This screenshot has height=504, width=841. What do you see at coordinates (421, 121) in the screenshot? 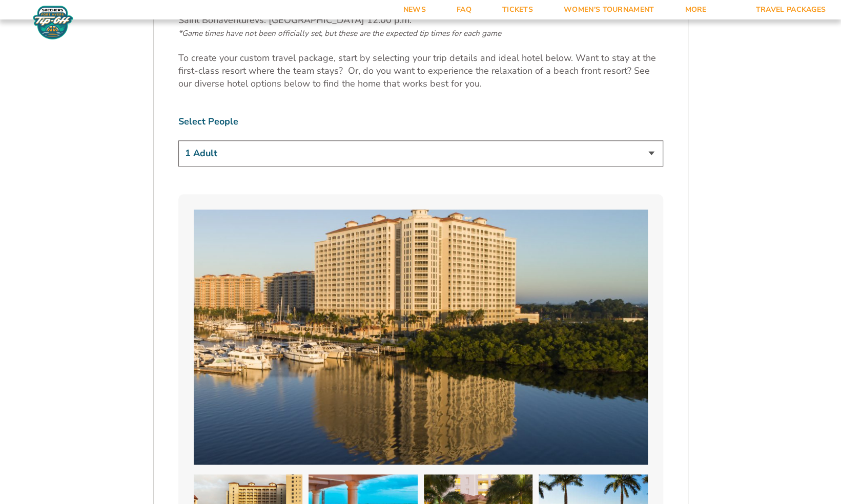
I see `label: Select People` at bounding box center [421, 121].